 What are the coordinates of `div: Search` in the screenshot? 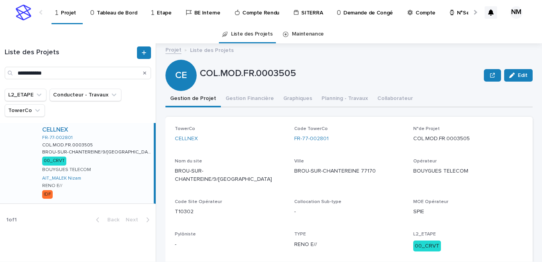 It's located at (78, 73).